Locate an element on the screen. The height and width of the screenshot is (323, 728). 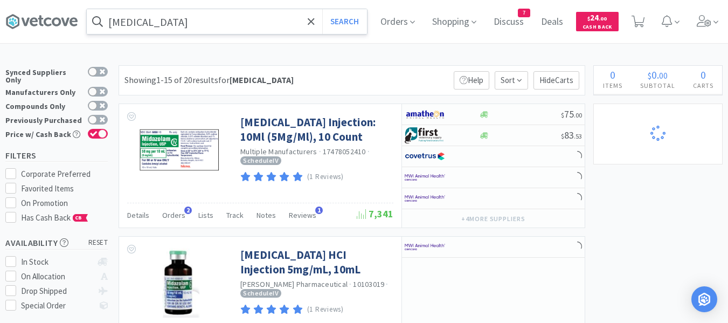
span: Reviews is located at coordinates (302, 215).